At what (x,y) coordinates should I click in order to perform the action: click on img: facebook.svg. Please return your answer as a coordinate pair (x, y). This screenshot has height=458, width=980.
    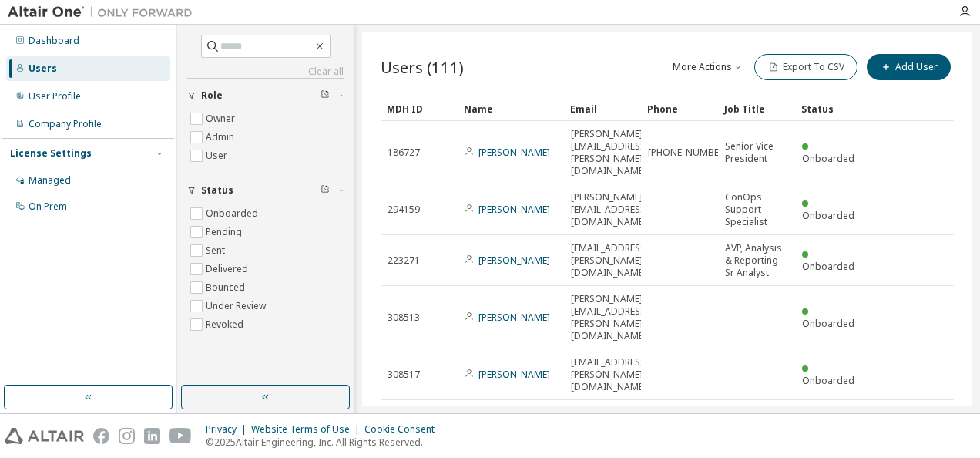
    Looking at the image, I should click on (101, 435).